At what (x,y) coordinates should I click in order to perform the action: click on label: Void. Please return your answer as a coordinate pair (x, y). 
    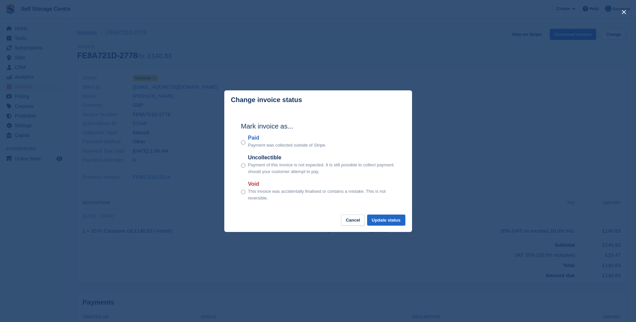
    Looking at the image, I should click on (321, 184).